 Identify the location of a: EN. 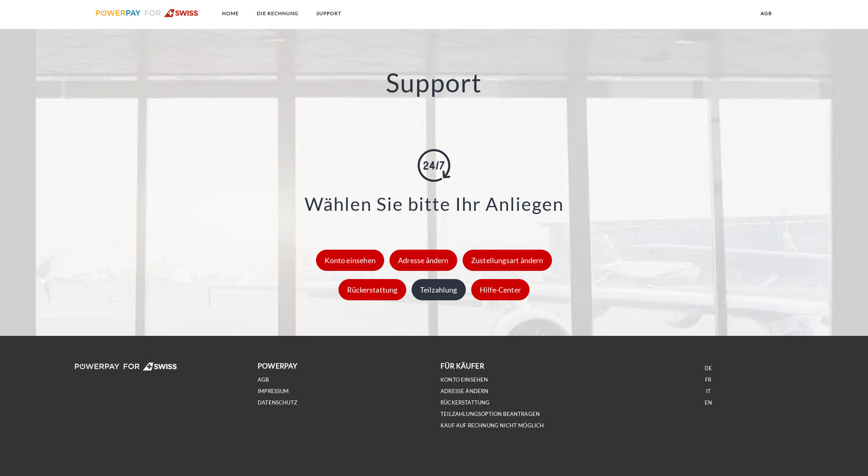
(709, 403).